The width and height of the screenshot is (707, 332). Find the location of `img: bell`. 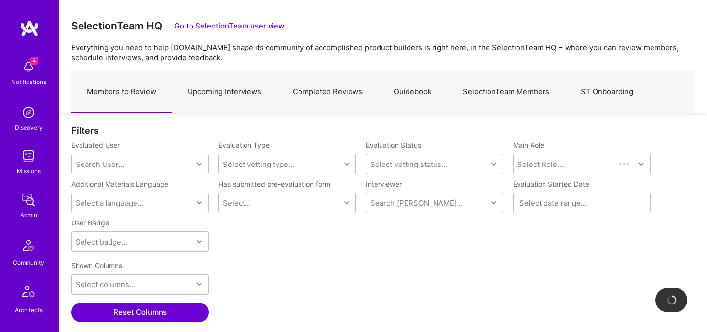

img: bell is located at coordinates (28, 67).